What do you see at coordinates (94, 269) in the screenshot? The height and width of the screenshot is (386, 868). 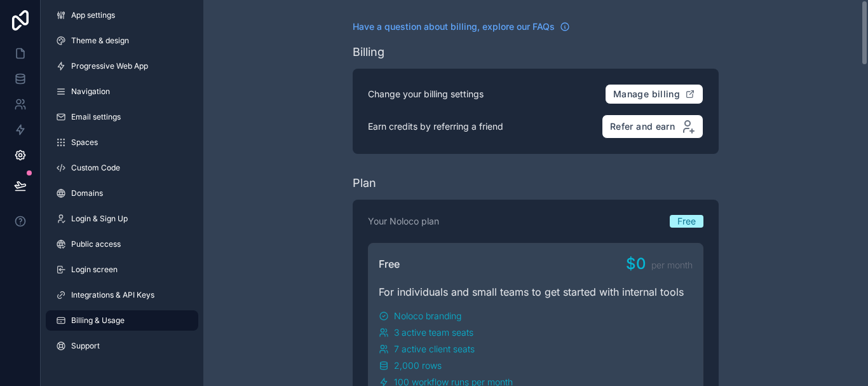 I see `span: Login screen` at bounding box center [94, 269].